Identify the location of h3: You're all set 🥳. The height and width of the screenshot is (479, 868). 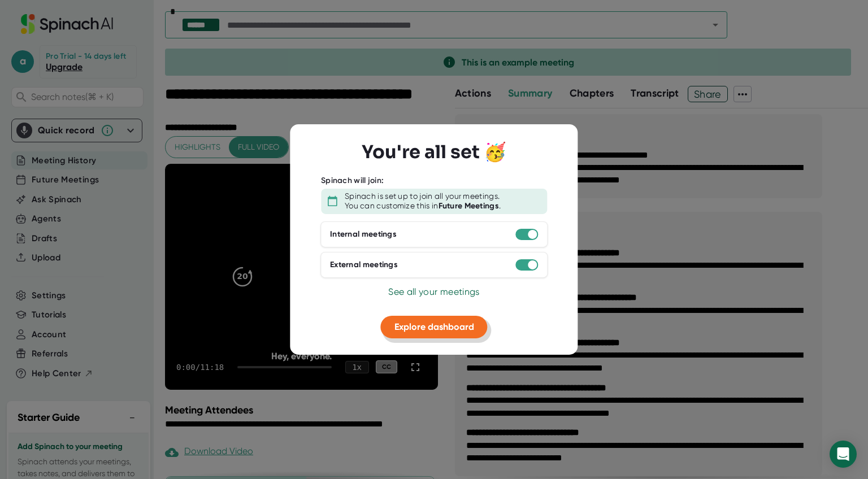
(434, 152).